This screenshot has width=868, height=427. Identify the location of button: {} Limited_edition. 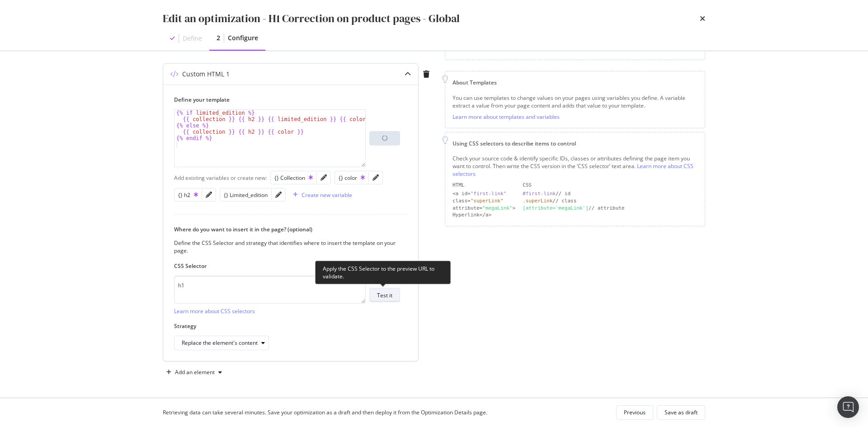
(246, 195).